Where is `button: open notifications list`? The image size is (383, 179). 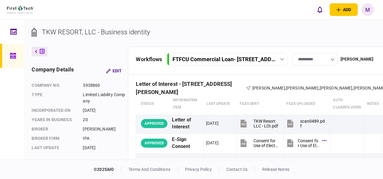
button: open notifications list is located at coordinates (320, 10).